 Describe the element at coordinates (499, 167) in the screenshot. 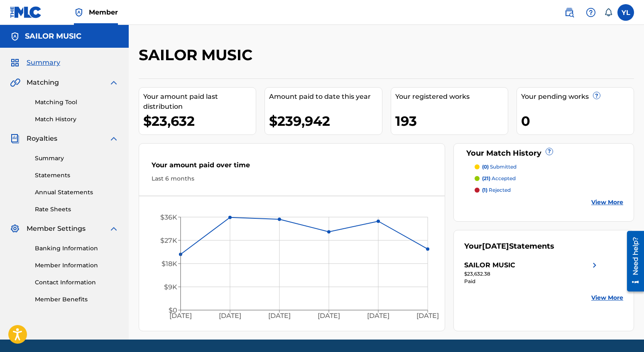

I see `p: submitted` at that location.